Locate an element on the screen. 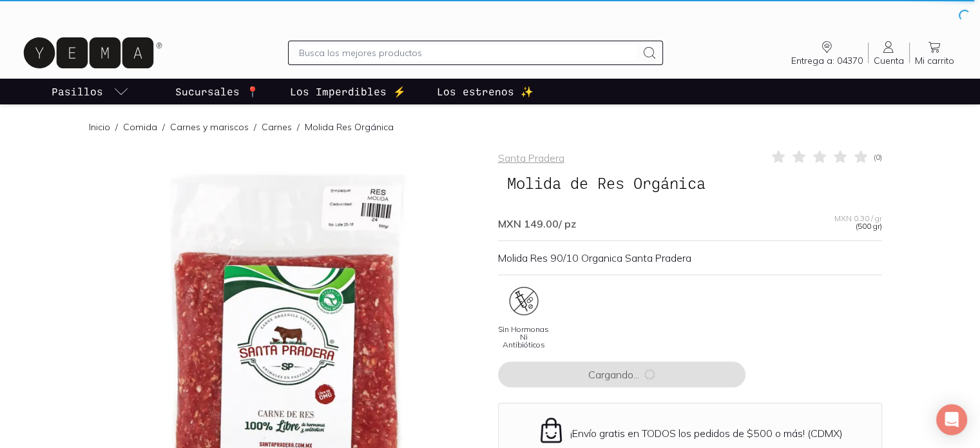 The height and width of the screenshot is (448, 980). p: Molida Res Orgánica is located at coordinates (350, 127).